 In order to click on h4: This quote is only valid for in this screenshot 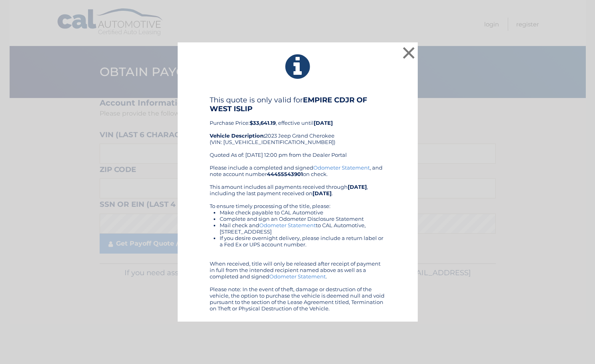, I will do `click(298, 104)`.